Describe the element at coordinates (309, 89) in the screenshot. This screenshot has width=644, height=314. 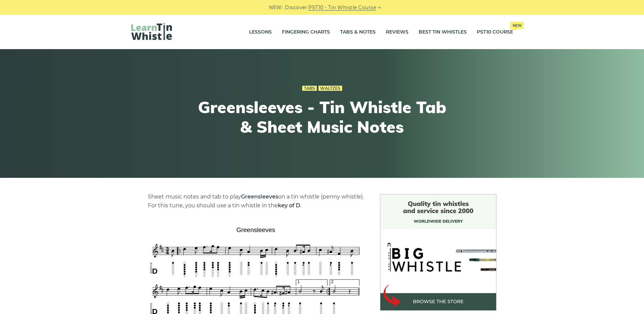
I see `a: Tabs` at that location.